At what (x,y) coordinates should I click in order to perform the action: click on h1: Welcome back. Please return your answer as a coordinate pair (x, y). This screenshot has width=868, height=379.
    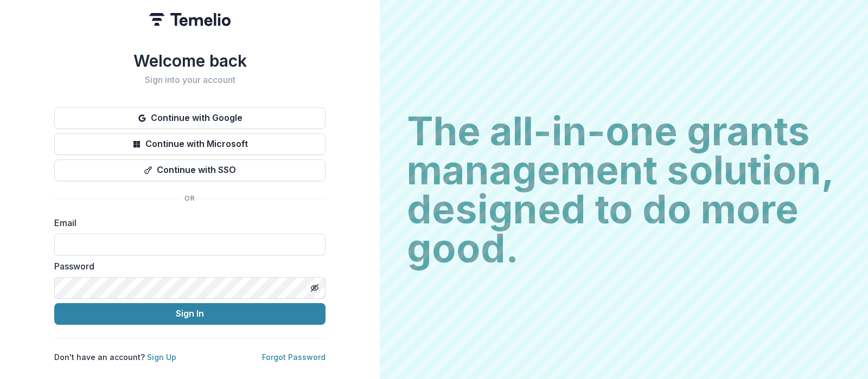
    Looking at the image, I should click on (190, 61).